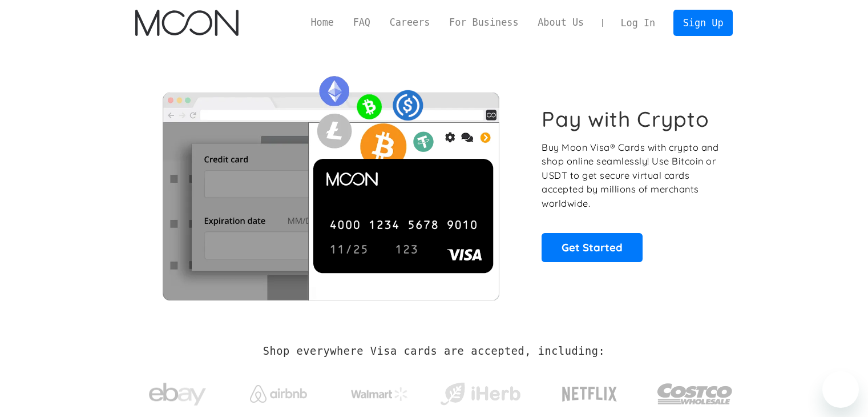  I want to click on img: Walmart, so click(379, 394).